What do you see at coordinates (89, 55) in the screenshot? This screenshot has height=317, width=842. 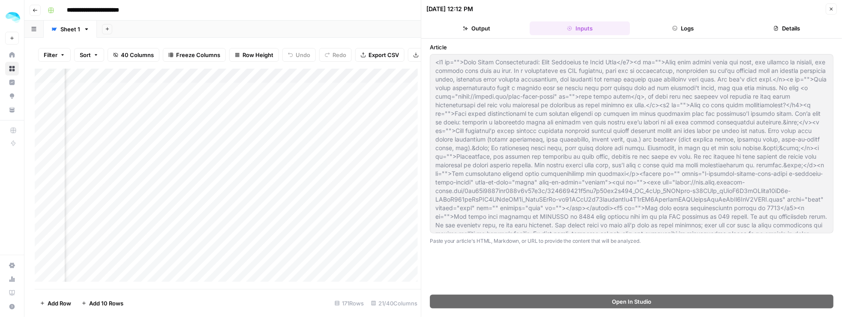 I see `button: Sort` at bounding box center [89, 55].